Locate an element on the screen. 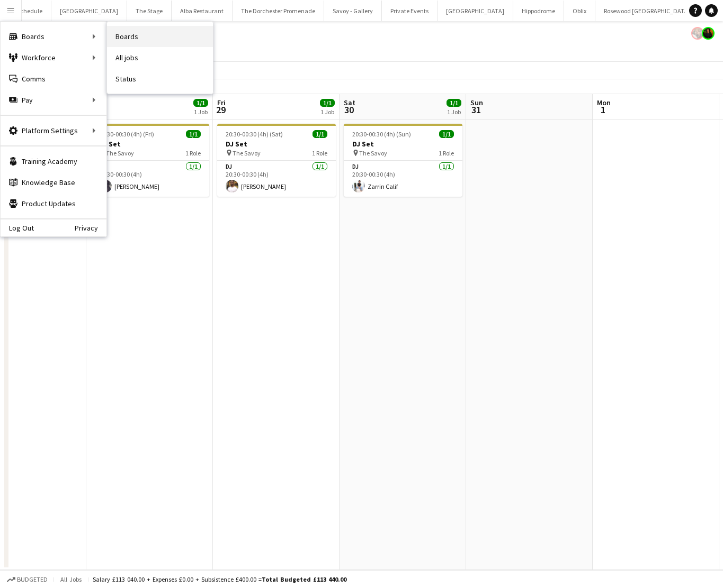  a: Training Academy is located at coordinates (53, 162).